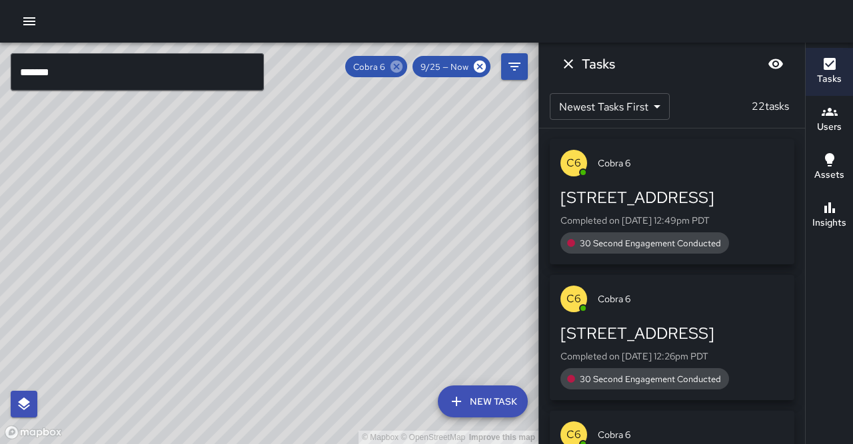 This screenshot has width=853, height=444. What do you see at coordinates (829, 175) in the screenshot?
I see `h6: Assets` at bounding box center [829, 175].